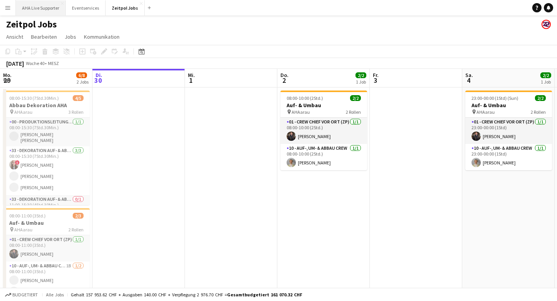  What do you see at coordinates (15, 37) in the screenshot?
I see `span: Ansicht` at bounding box center [15, 37].